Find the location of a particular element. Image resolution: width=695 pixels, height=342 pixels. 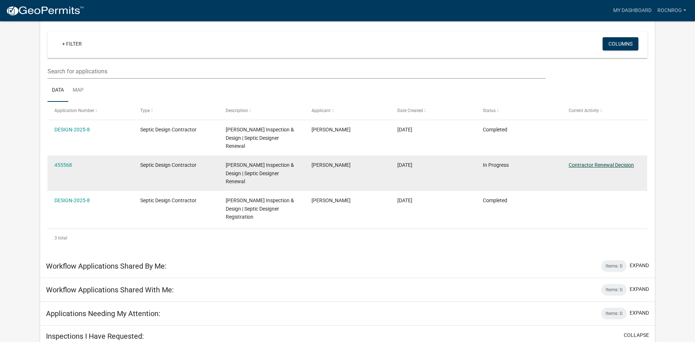

a: Contractor Renewal Decision is located at coordinates (601, 165).